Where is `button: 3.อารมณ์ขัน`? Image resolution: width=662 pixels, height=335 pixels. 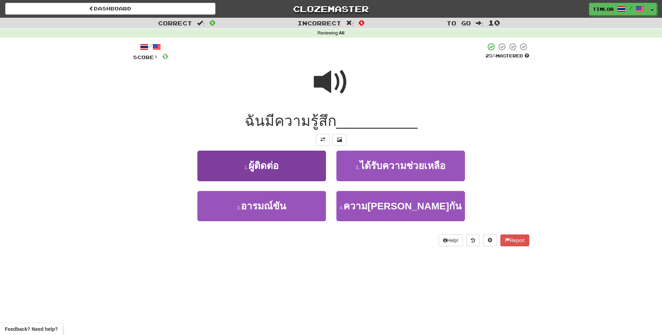
button: 3.อารมณ์ขัน is located at coordinates (262, 206).